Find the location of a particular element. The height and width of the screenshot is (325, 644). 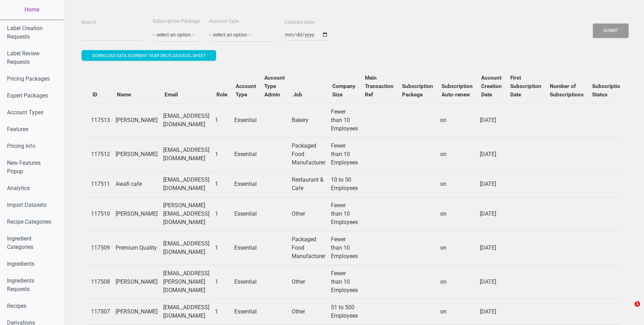

b: Subscription Status is located at coordinates (607, 90).